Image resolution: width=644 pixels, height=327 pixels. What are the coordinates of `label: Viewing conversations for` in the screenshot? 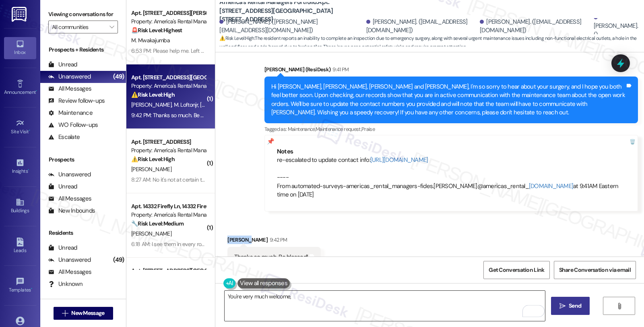 It's located at (83, 14).